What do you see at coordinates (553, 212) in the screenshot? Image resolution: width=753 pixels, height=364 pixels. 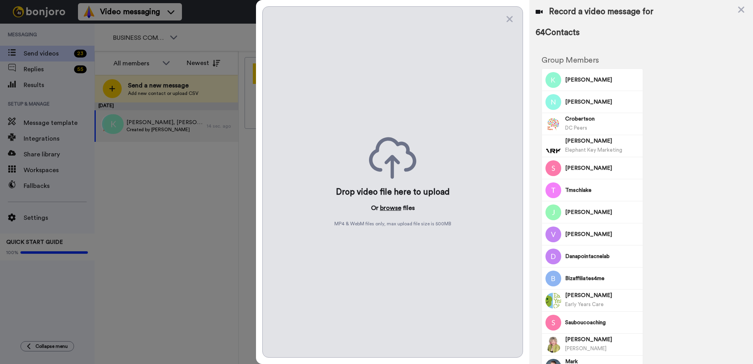 I see `img: Image of Jill` at bounding box center [553, 212].